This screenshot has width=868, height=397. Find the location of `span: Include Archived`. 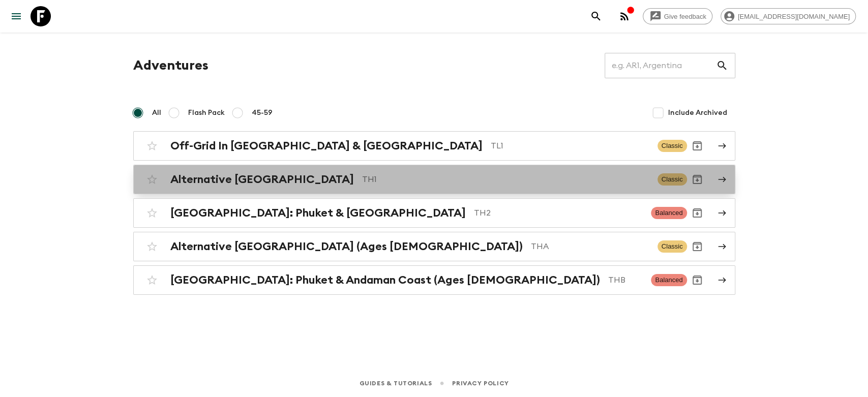

span: Include Archived is located at coordinates (698, 113).